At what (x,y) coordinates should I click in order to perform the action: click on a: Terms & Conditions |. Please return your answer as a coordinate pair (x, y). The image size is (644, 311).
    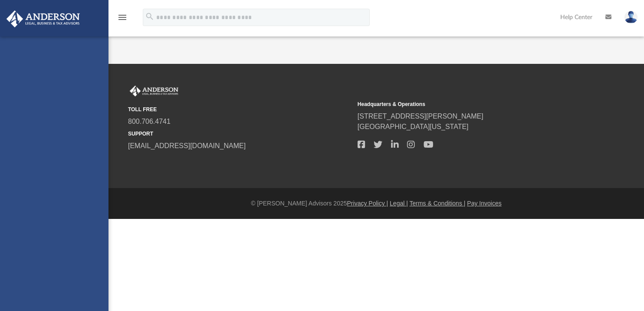
    Looking at the image, I should click on (438, 203).